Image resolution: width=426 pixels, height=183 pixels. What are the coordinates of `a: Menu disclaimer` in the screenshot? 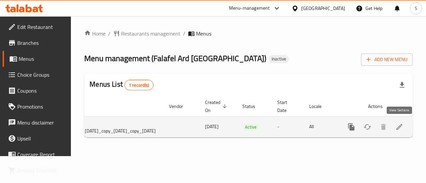 It's located at (37, 123).